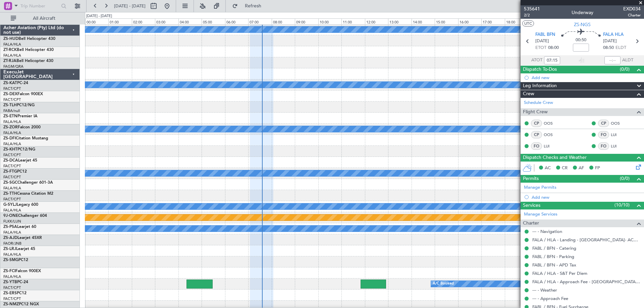  Describe the element at coordinates (40, 6) in the screenshot. I see `input: Trip Number` at that location.